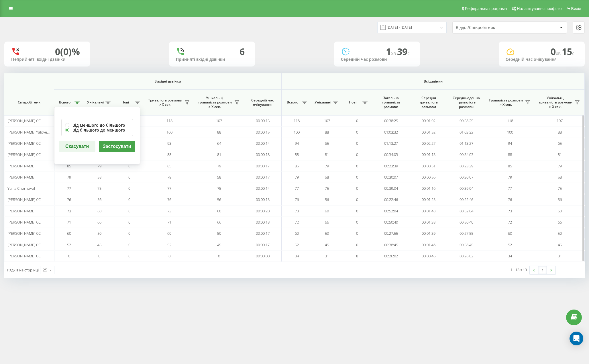 Image resolution: width=589 pixels, height=364 pixels. I want to click on span: Співробітник, so click(29, 102).